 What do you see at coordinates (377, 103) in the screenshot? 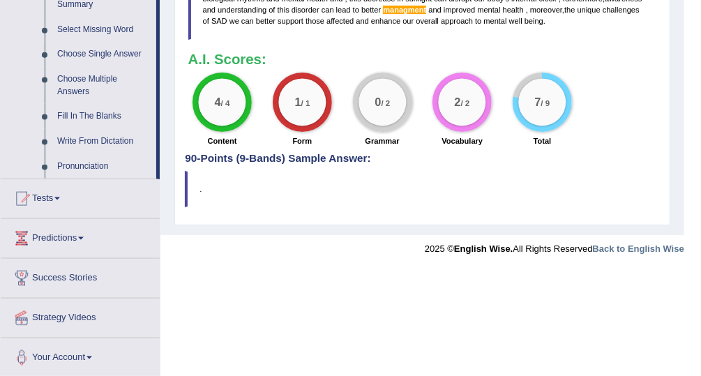
I see `big: 0` at bounding box center [377, 103].